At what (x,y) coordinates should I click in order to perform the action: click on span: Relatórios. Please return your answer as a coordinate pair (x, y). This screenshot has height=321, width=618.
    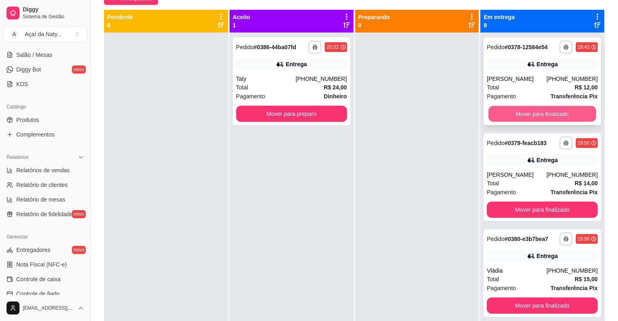
    Looking at the image, I should click on (17, 157).